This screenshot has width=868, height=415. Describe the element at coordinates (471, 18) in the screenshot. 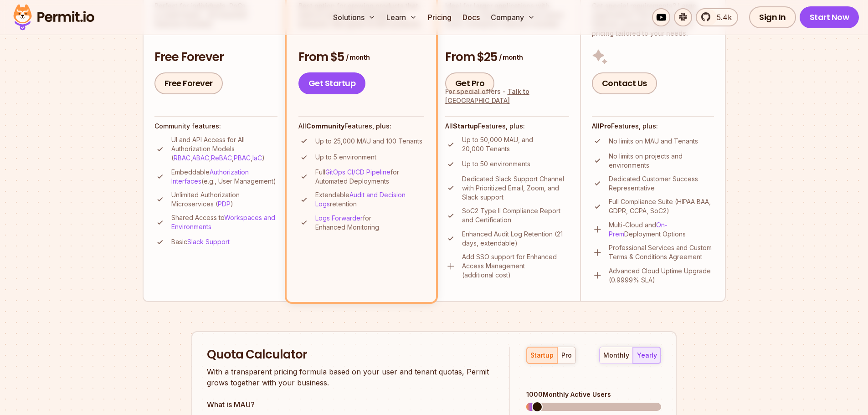

I see `a: Docs` at that location.